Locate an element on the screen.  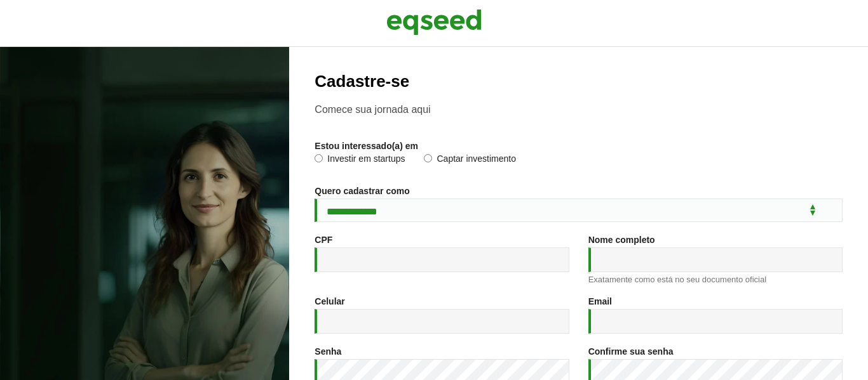
input: Captar investimento is located at coordinates (427, 158).